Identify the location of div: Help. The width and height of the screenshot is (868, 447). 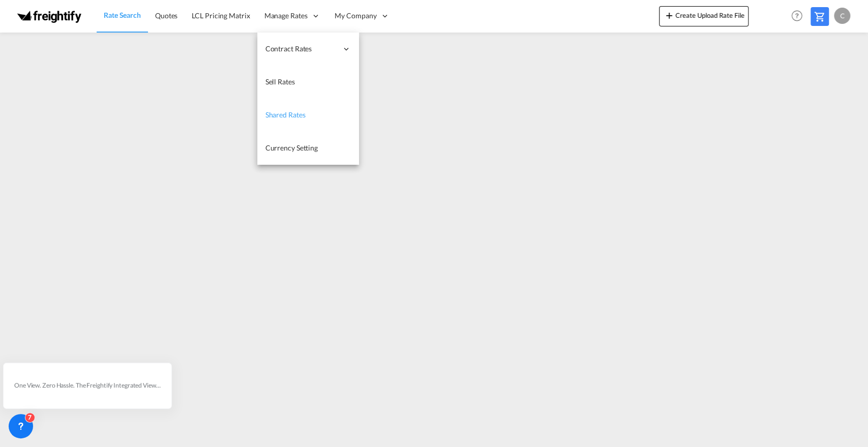
(800, 16).